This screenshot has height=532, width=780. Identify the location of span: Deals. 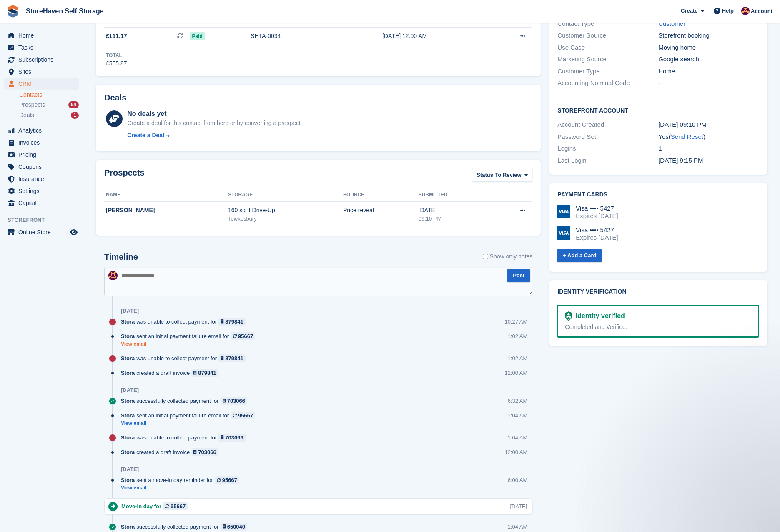
(27, 115).